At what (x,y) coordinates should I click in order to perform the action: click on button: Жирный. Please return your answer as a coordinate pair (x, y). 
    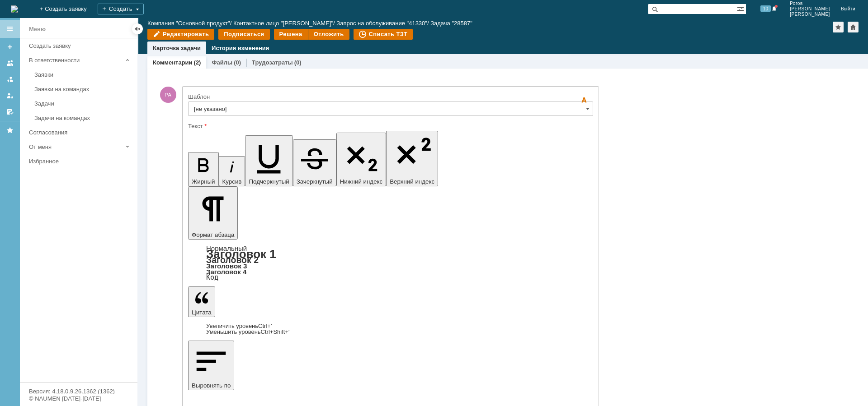
    Looking at the image, I should click on (204, 169).